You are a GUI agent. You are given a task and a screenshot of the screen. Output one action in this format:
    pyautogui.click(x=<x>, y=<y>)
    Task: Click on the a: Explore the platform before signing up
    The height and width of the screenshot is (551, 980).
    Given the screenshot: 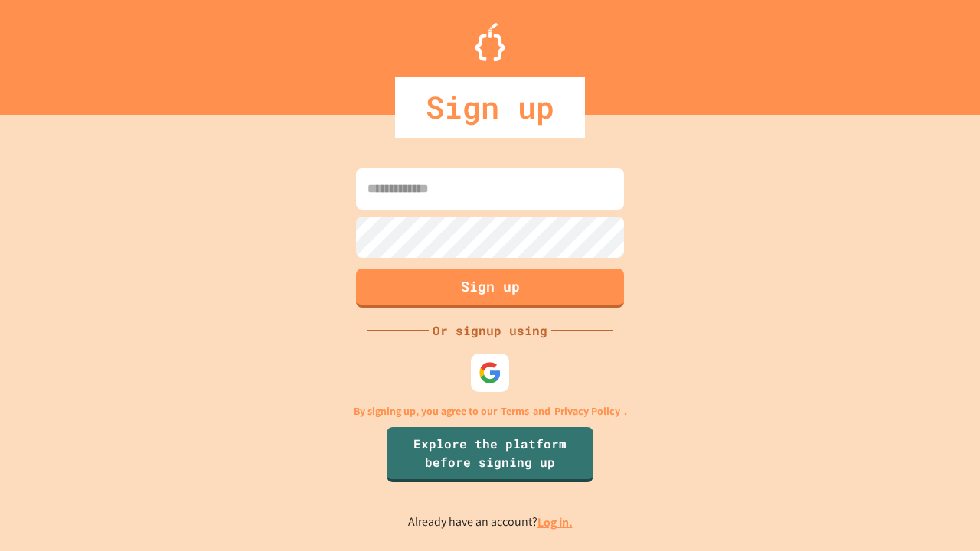 What is the action you would take?
    pyautogui.click(x=490, y=455)
    